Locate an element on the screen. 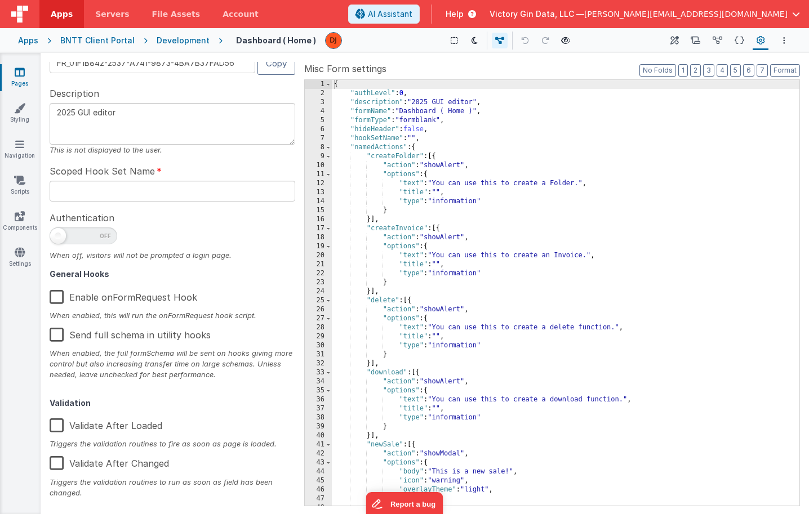 Image resolution: width=809 pixels, height=514 pixels. button: 7 is located at coordinates (762, 70).